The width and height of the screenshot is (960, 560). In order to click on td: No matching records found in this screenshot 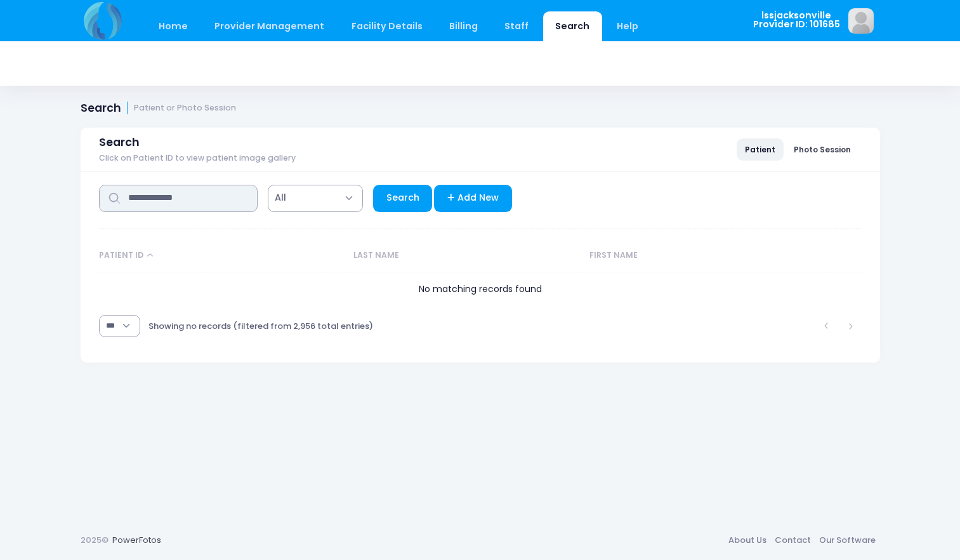, I will do `click(481, 289)`.